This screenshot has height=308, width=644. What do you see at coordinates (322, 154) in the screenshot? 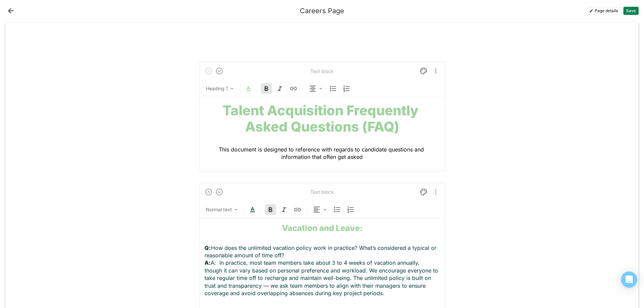
I see `span: This document is designed to reference with regards to candidate questions and information that o...` at bounding box center [322, 154].